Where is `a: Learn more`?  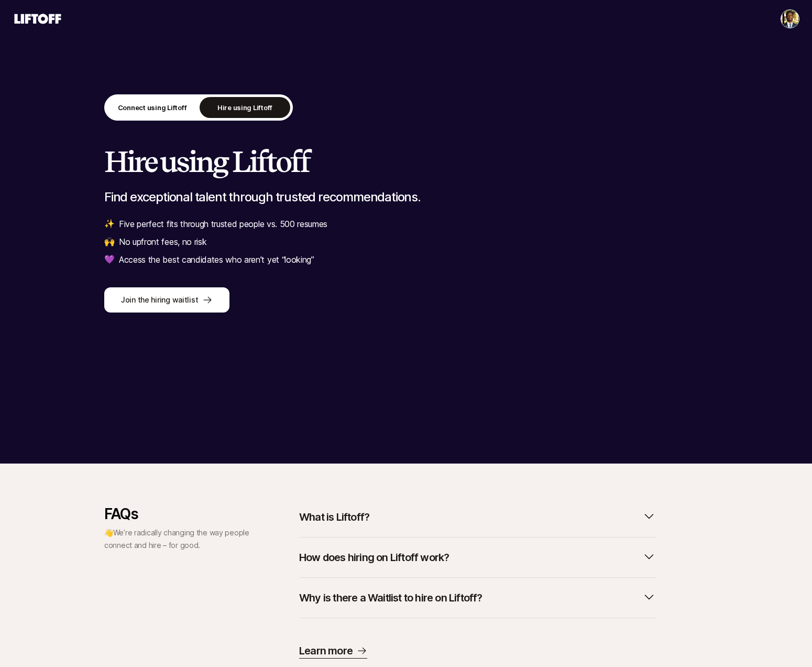
a: Learn more is located at coordinates (333, 651).